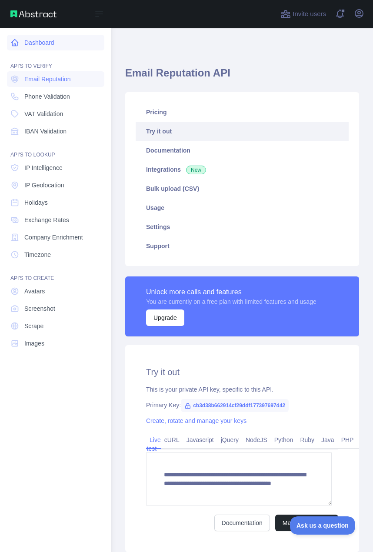 Image resolution: width=373 pixels, height=552 pixels. What do you see at coordinates (200, 440) in the screenshot?
I see `a: Javascript` at bounding box center [200, 440].